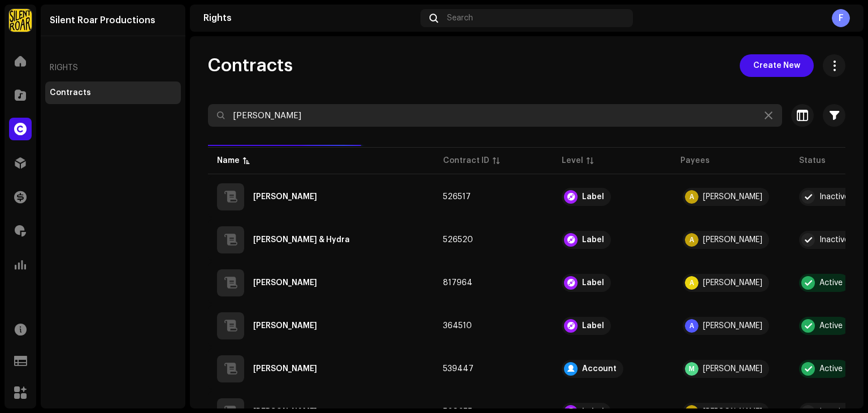  Describe the element at coordinates (777, 66) in the screenshot. I see `span: Create New` at that location.